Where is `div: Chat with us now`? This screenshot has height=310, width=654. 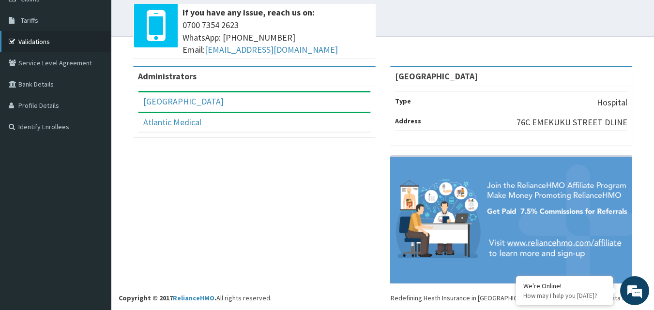
div: Chat with us now is located at coordinates (106, 61).